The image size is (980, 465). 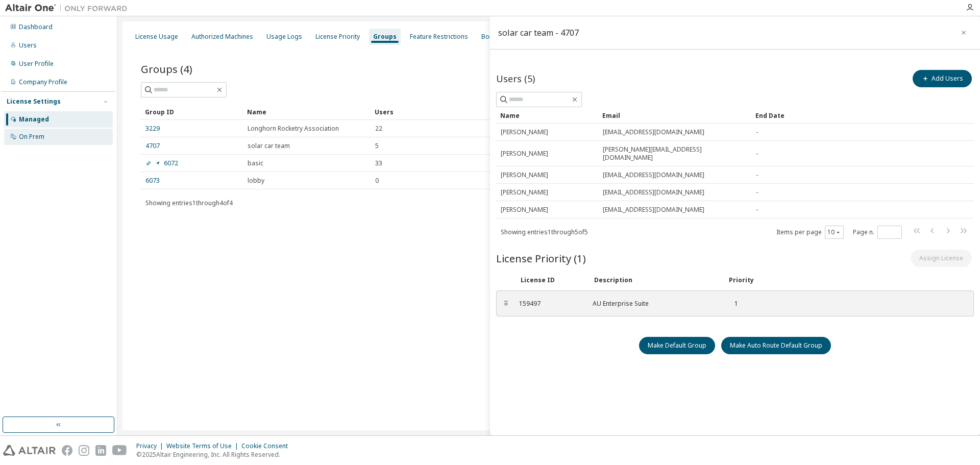 I want to click on a: 6073, so click(x=153, y=180).